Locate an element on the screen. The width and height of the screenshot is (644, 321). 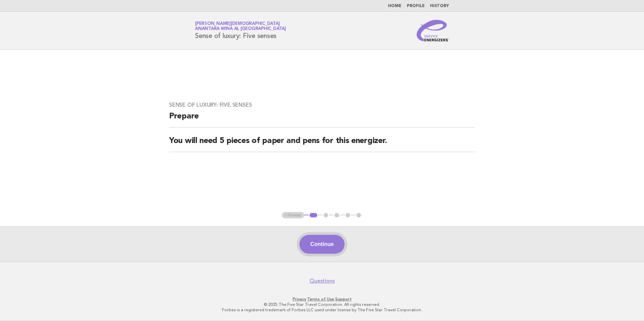
h3: Sense of luxury: Five senses is located at coordinates (322, 105).